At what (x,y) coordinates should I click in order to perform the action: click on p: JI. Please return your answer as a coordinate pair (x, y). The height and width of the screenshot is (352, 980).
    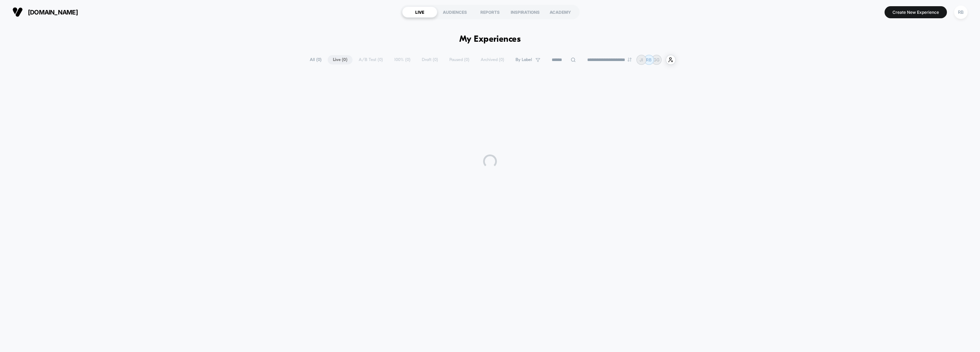
    Looking at the image, I should click on (642, 60).